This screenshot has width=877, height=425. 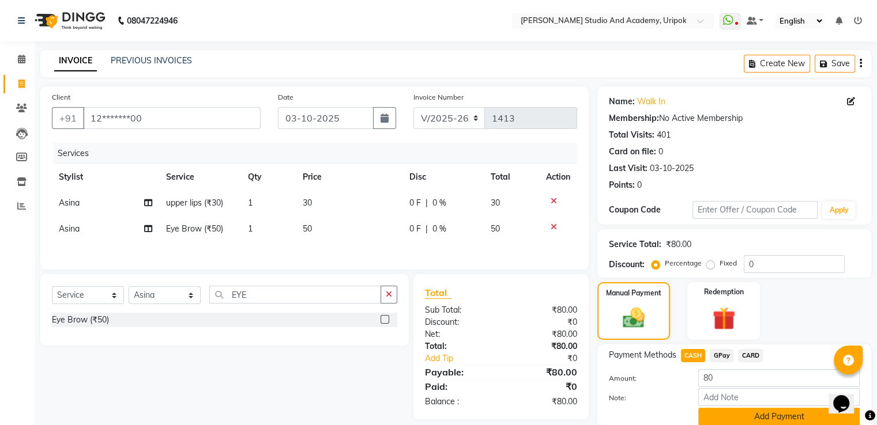 What do you see at coordinates (458, 402) in the screenshot?
I see `div: Balance :` at bounding box center [458, 402].